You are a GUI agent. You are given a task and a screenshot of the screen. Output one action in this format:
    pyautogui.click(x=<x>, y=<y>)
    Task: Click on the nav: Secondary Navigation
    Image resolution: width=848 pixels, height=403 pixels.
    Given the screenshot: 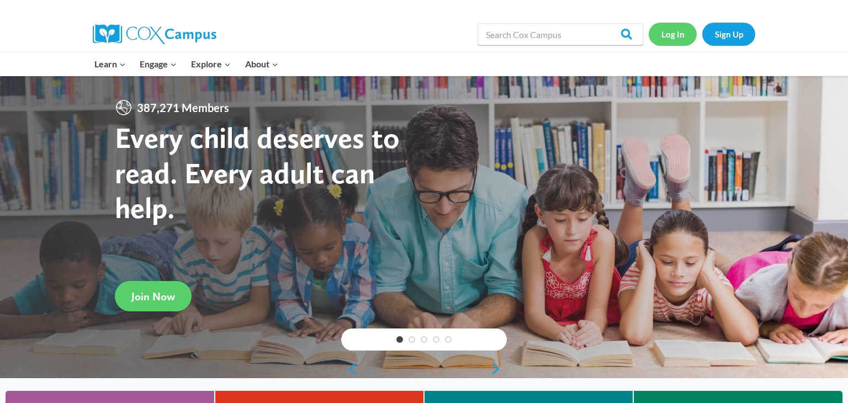 What is the action you would take?
    pyautogui.click(x=702, y=34)
    